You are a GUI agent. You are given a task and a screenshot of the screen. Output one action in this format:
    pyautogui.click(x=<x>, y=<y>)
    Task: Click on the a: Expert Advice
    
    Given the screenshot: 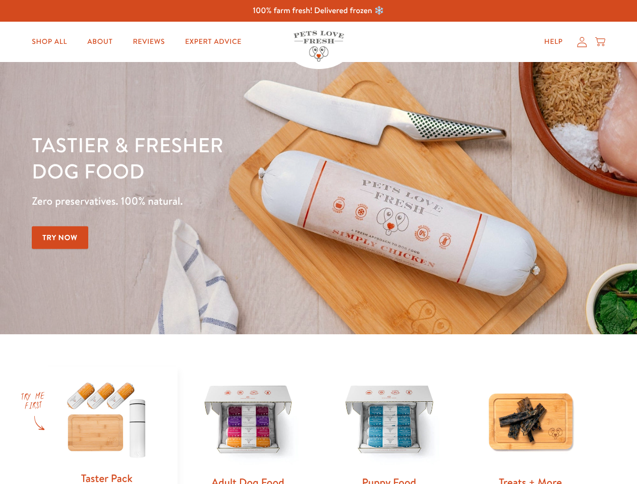 What is the action you would take?
    pyautogui.click(x=213, y=42)
    